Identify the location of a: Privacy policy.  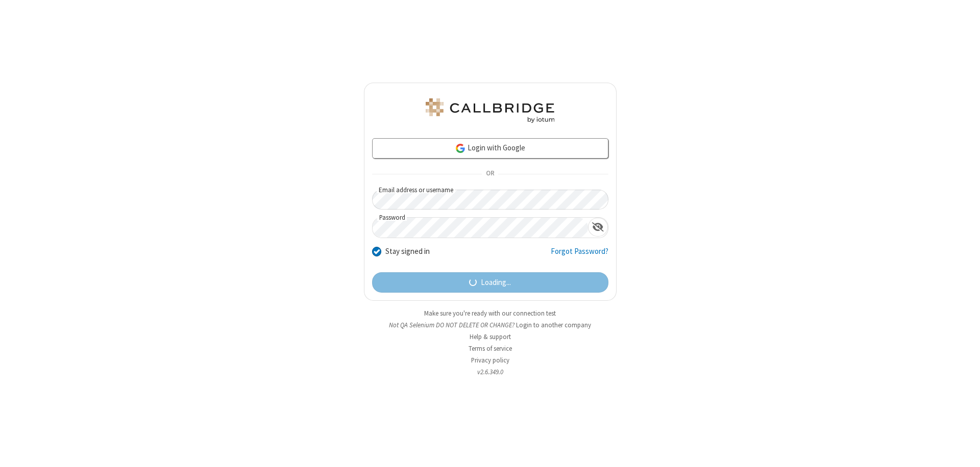
(490, 360).